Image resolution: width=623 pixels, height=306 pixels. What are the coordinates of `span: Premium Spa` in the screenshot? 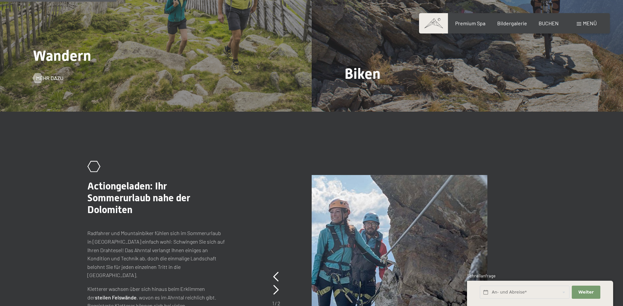 It's located at (470, 23).